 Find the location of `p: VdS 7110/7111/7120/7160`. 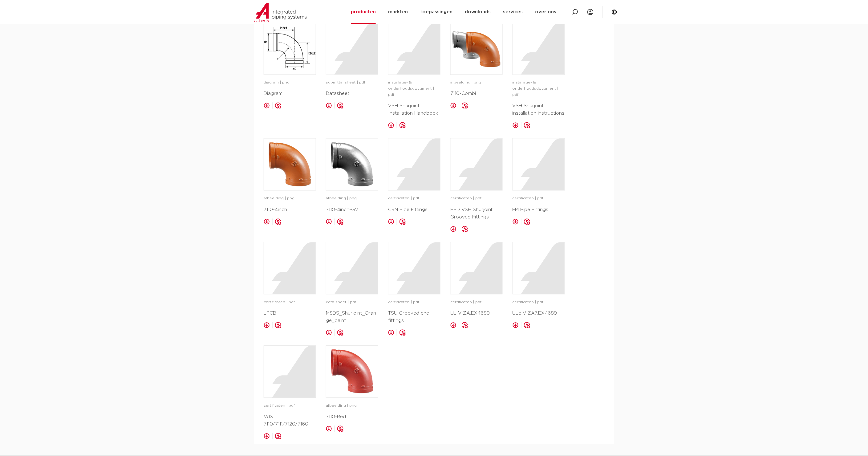

p: VdS 7110/7111/7120/7160 is located at coordinates (290, 421).